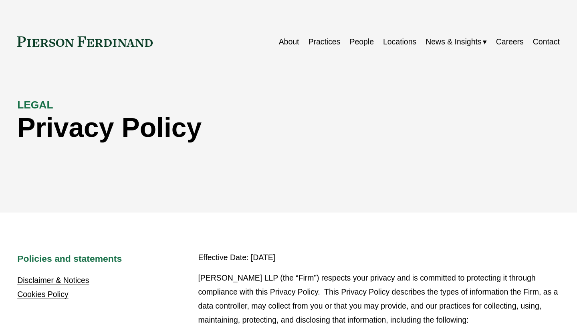 The image size is (577, 325). I want to click on a: About, so click(289, 42).